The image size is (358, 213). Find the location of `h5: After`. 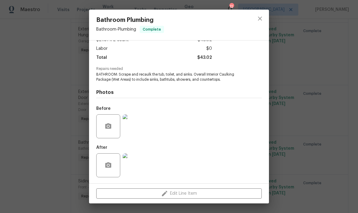

h5: After is located at coordinates (102, 148).